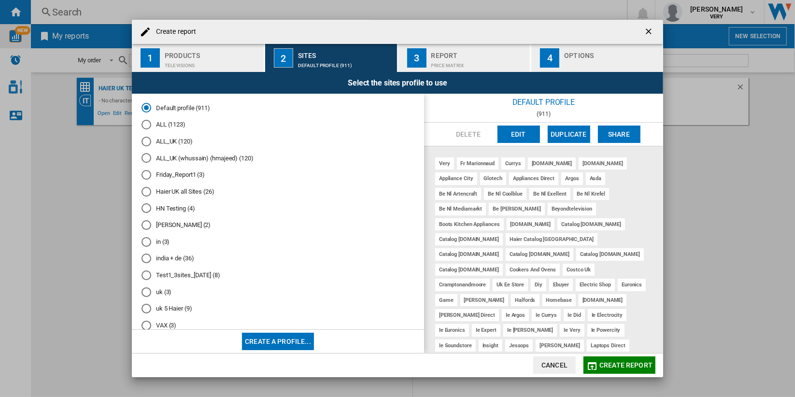 The height and width of the screenshot is (397, 795). What do you see at coordinates (278, 342) in the screenshot?
I see `button: Create a profile...` at bounding box center [278, 342].